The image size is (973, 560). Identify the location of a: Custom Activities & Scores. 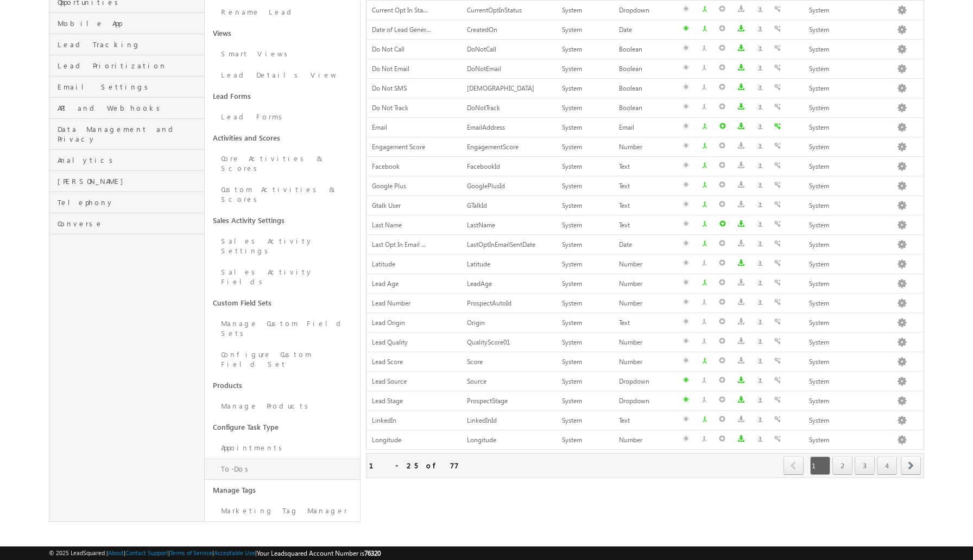
(282, 195).